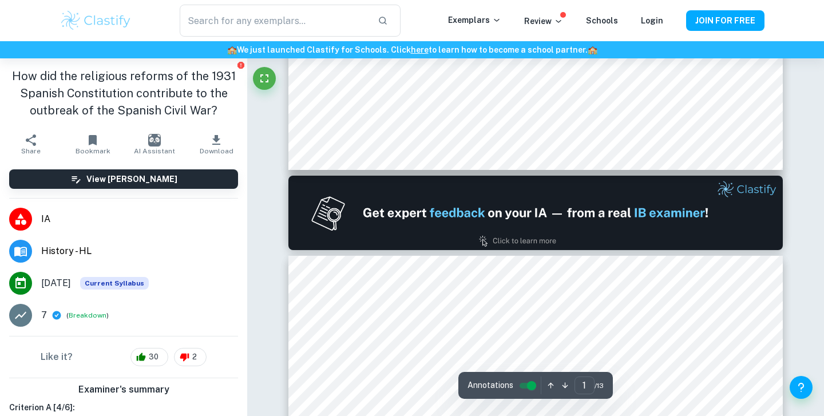 This screenshot has height=416, width=824. What do you see at coordinates (264, 78) in the screenshot?
I see `button: Fullscreen` at bounding box center [264, 78].